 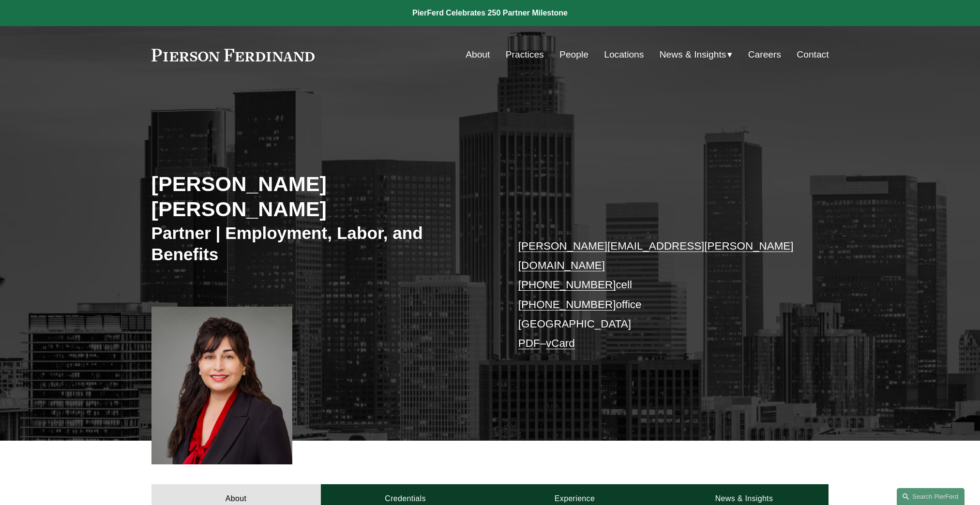 What do you see at coordinates (529, 343) in the screenshot?
I see `a: PDF` at bounding box center [529, 343].